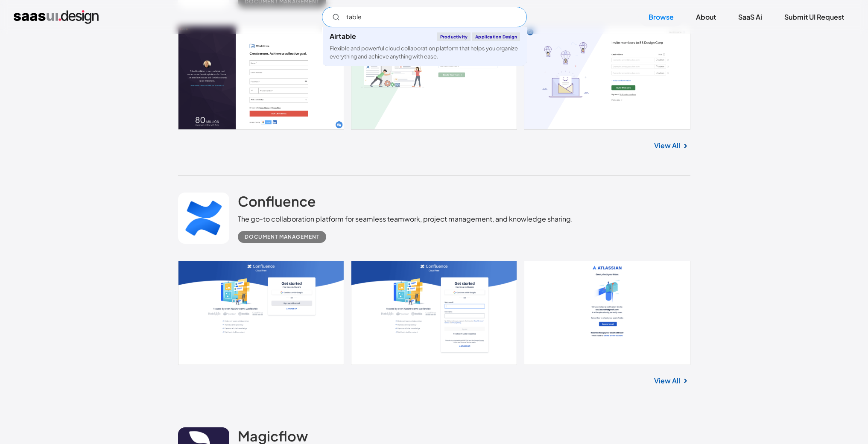 The height and width of the screenshot is (444, 868). Describe the element at coordinates (277, 203) in the screenshot. I see `a: Confluence` at that location.